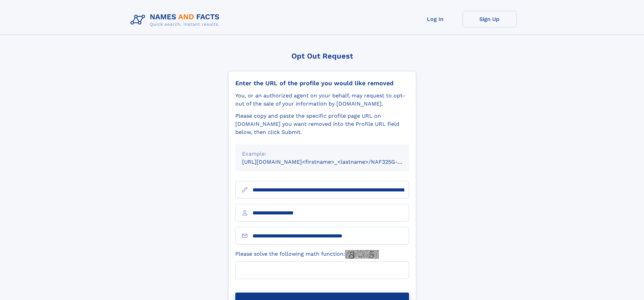 This screenshot has height=300, width=644. Describe the element at coordinates (322, 56) in the screenshot. I see `div: Opt Out Request` at that location.